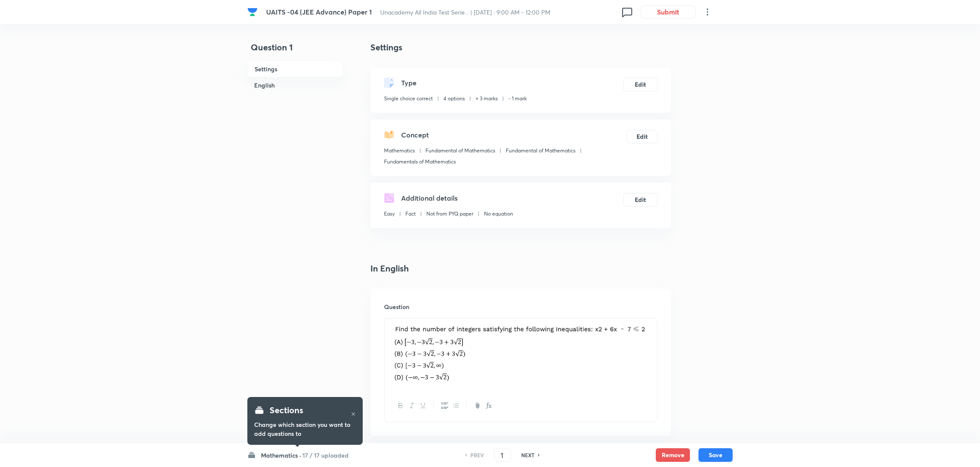 The width and height of the screenshot is (980, 467). What do you see at coordinates (429, 198) in the screenshot?
I see `h5: Additional details` at bounding box center [429, 198].